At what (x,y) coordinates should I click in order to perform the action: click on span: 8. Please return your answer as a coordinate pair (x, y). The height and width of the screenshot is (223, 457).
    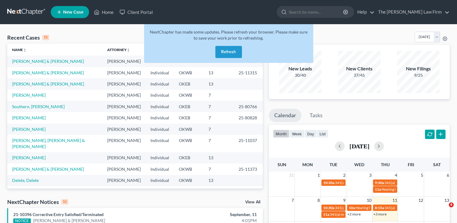
    Looking at the image, I should click on (318, 200).